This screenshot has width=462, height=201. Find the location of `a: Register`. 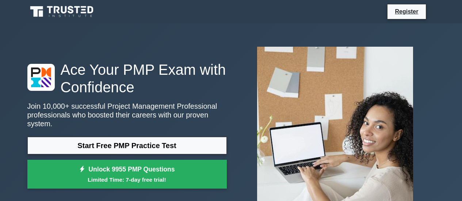

a: Register is located at coordinates (407, 11).